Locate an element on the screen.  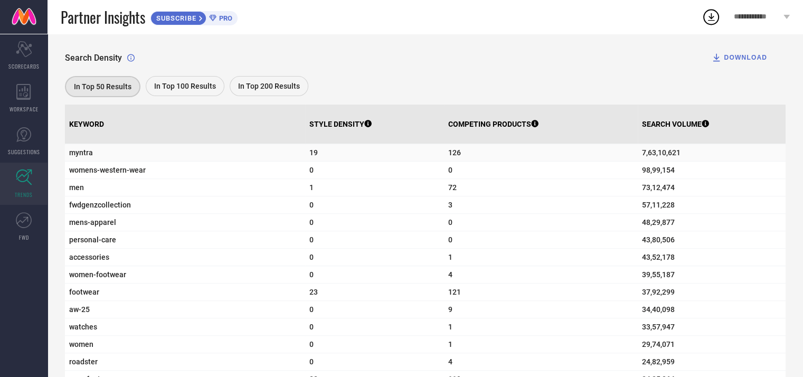
span: 34,40,098 is located at coordinates (711, 309).